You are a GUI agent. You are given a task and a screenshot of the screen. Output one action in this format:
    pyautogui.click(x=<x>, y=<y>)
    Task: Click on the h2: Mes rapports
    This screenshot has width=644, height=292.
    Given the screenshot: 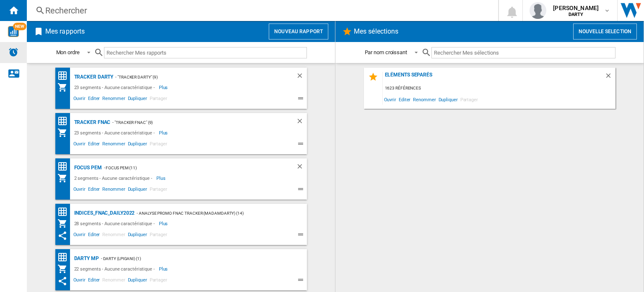 What is the action you would take?
    pyautogui.click(x=65, y=31)
    